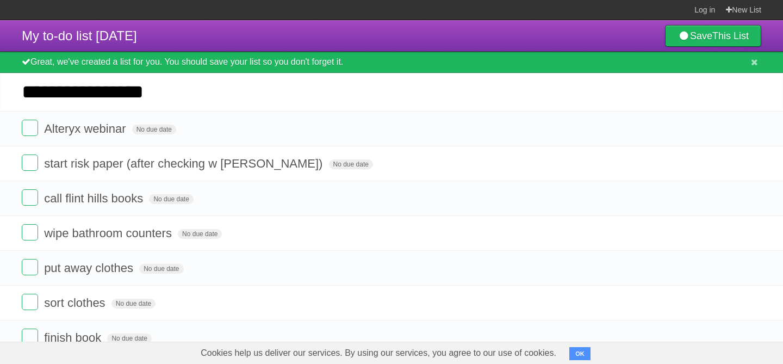 The height and width of the screenshot is (364, 783). I want to click on span: Alteryx webinar, so click(86, 128).